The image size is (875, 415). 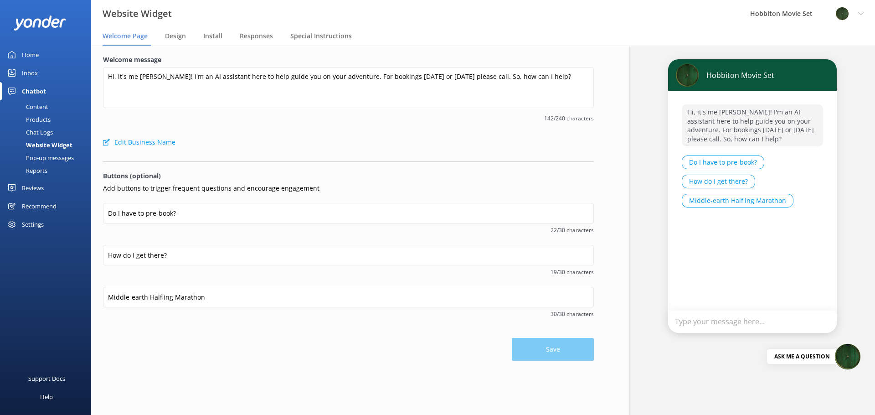 What do you see at coordinates (27, 107) in the screenshot?
I see `div: Content` at bounding box center [27, 107].